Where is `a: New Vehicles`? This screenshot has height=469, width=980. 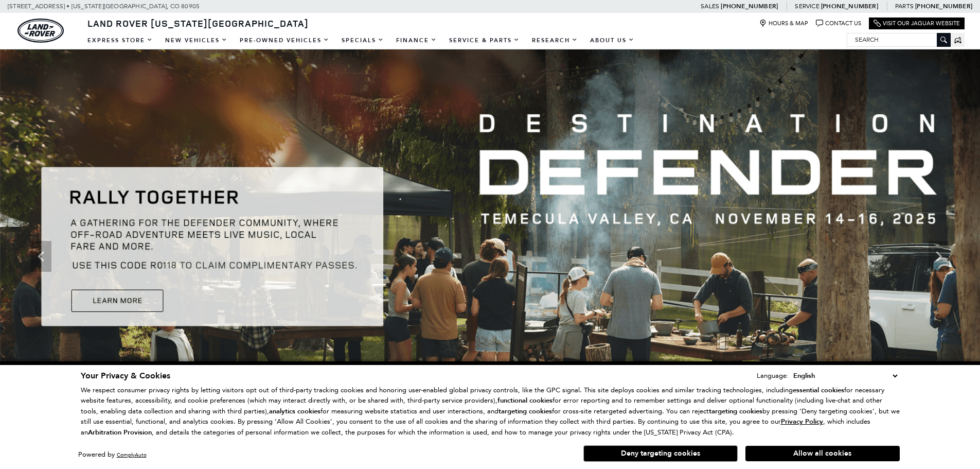 a: New Vehicles is located at coordinates (196, 40).